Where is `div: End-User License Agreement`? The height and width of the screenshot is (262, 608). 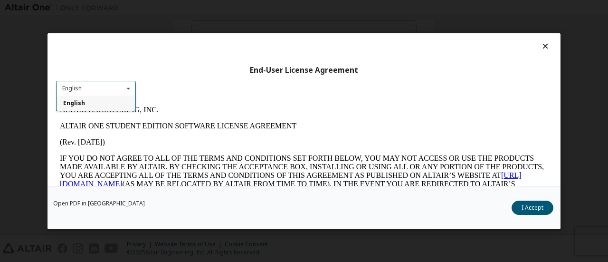
div: End-User License Agreement is located at coordinates (304, 70).